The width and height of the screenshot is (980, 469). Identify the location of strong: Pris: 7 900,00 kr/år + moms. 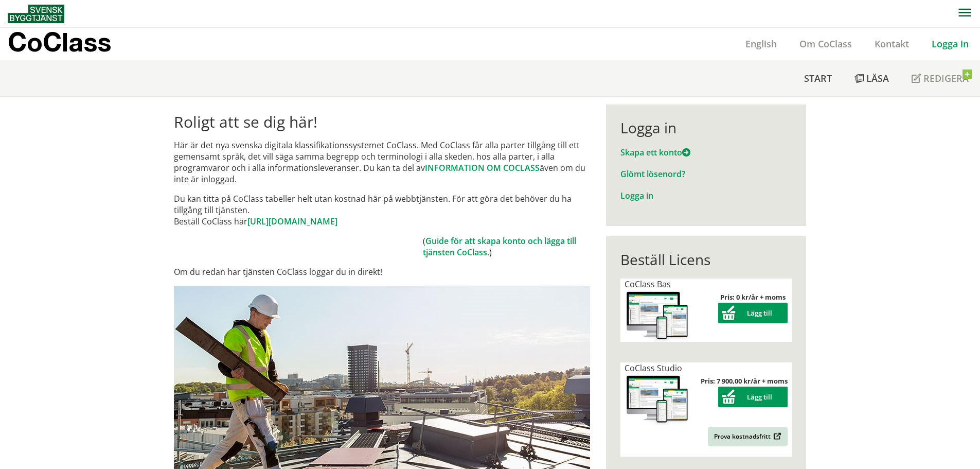
(743, 381).